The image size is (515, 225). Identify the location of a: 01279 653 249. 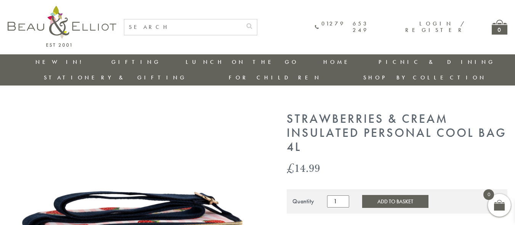
(341, 27).